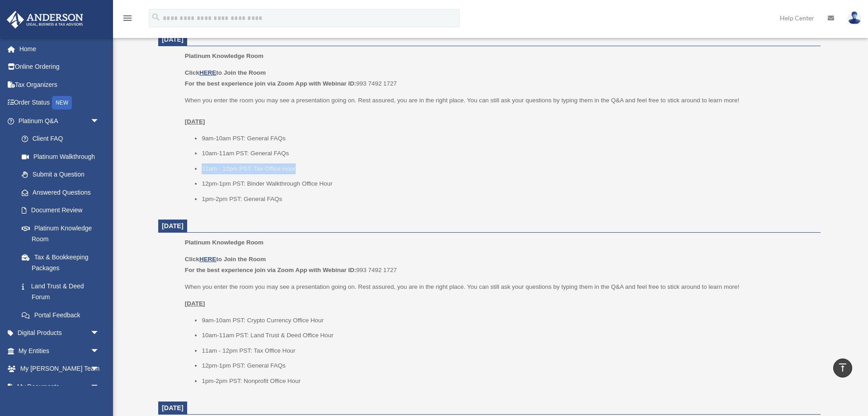  Describe the element at coordinates (60, 386) in the screenshot. I see `a: My Documentsarrow_drop_down` at that location.